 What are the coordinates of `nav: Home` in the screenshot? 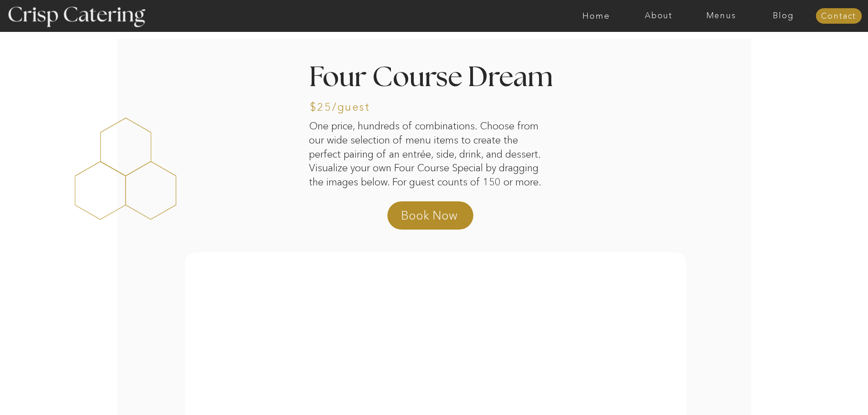 It's located at (596, 16).